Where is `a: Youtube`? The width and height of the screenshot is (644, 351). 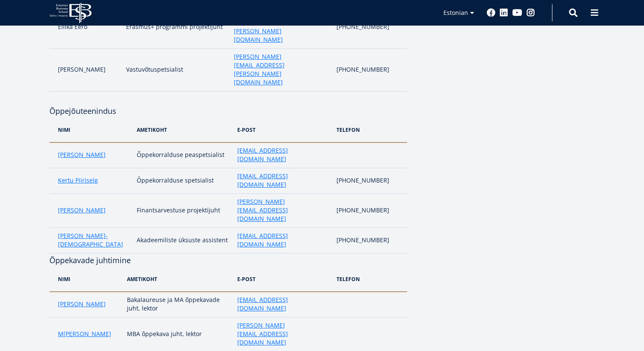 a: Youtube is located at coordinates (517, 13).